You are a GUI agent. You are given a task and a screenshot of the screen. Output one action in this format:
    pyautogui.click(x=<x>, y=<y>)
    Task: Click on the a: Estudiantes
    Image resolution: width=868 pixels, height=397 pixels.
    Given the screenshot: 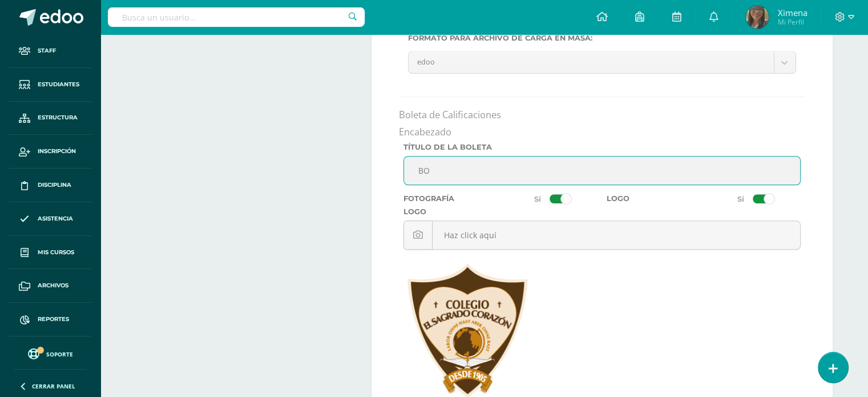 What is the action you would take?
    pyautogui.click(x=51, y=85)
    